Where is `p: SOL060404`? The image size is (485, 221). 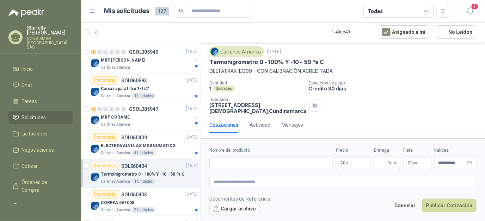
p: SOL060404 is located at coordinates (134, 166).